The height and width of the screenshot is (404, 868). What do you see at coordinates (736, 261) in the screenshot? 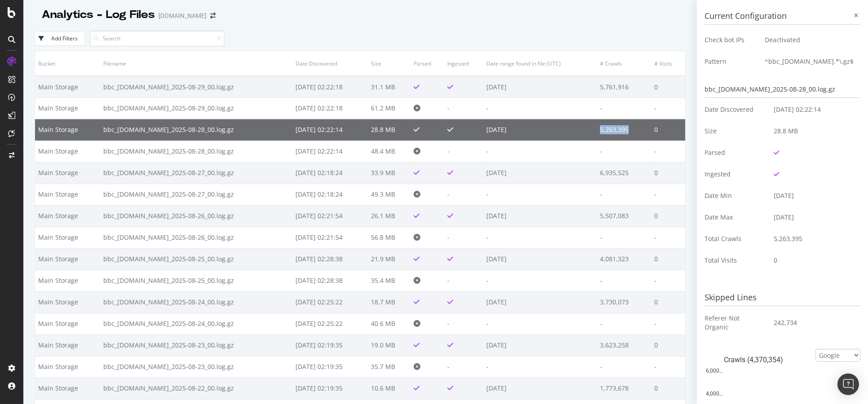
I see `td: Total Visits` at bounding box center [736, 261].